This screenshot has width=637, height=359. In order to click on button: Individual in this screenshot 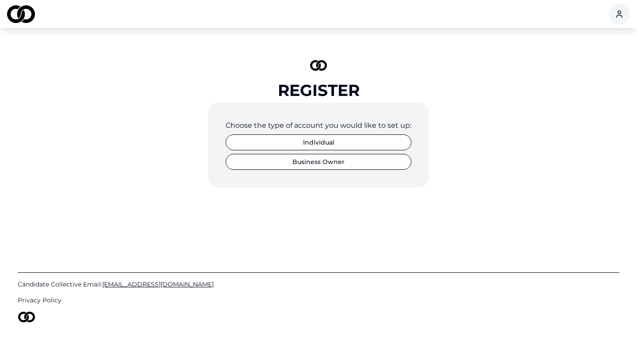, I will do `click(319, 143)`.